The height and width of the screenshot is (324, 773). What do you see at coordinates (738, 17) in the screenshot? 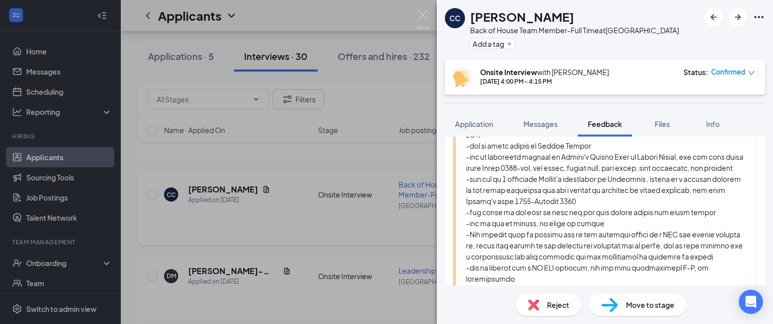
I see `svg: ArrowRight` at bounding box center [738, 17].